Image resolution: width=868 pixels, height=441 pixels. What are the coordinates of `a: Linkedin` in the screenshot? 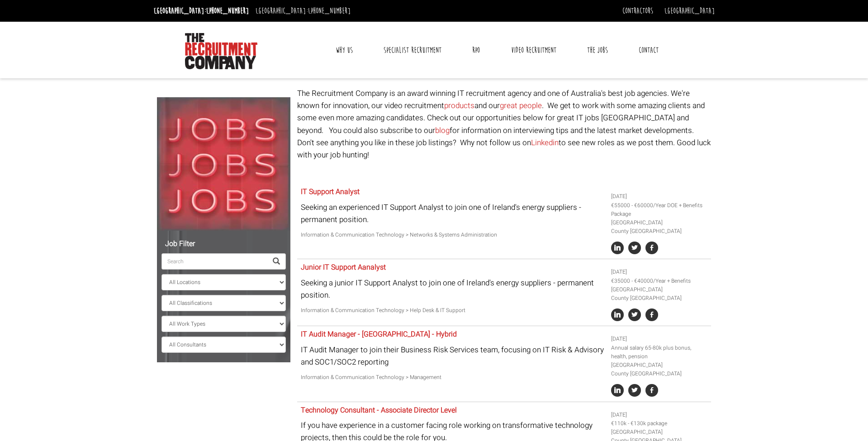 It's located at (544, 143).